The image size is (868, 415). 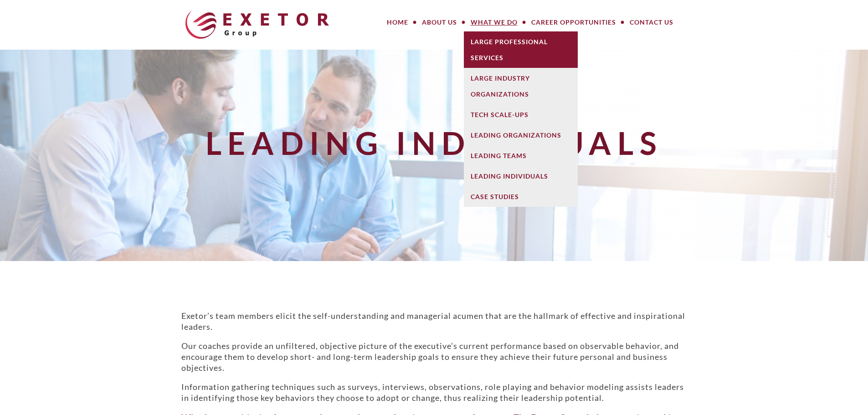 I want to click on a: What We Do, so click(x=494, y=22).